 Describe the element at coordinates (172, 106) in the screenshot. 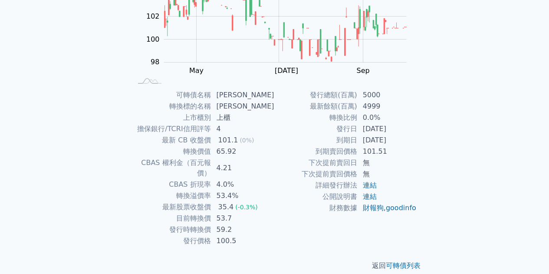

I see `td: 轉換標的名稱` at that location.